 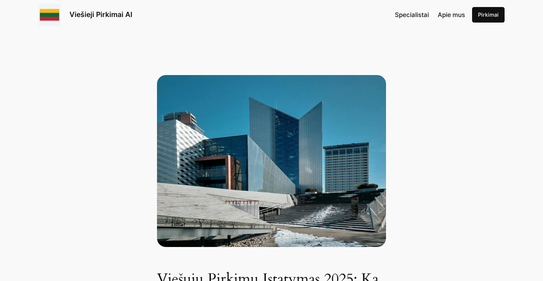 What do you see at coordinates (451, 15) in the screenshot?
I see `span: Apie mus` at bounding box center [451, 15].